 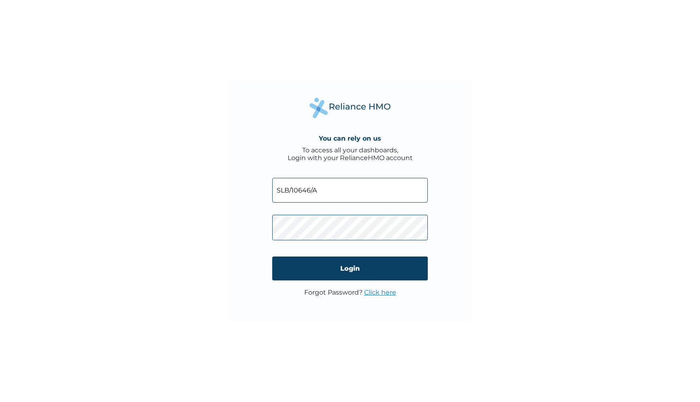 What do you see at coordinates (350, 292) in the screenshot?
I see `p: Forgot Password?` at bounding box center [350, 292].